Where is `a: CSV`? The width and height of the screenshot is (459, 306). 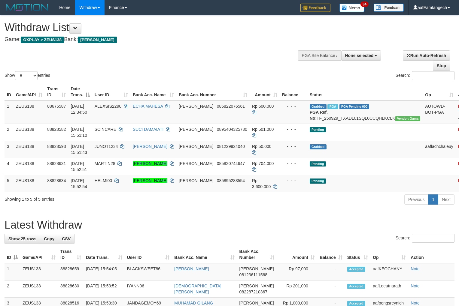
a: CSV is located at coordinates (66, 239).